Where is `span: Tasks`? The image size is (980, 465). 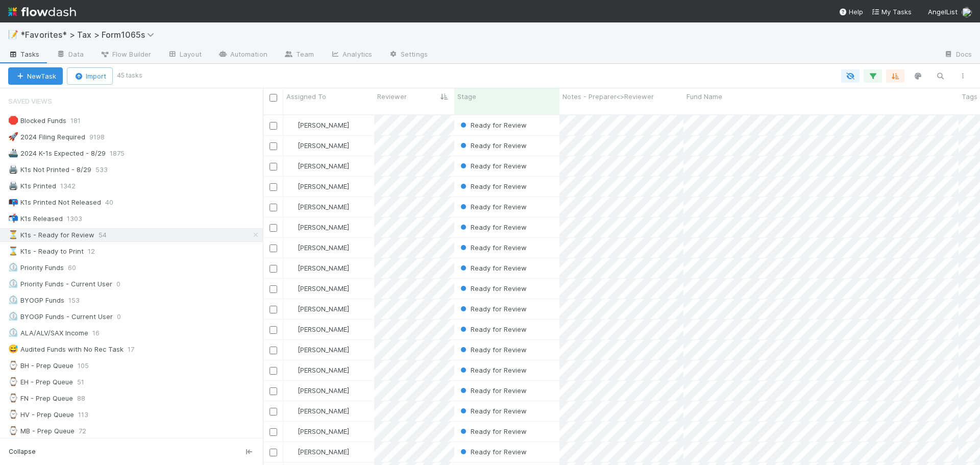 span: Tasks is located at coordinates (24, 54).